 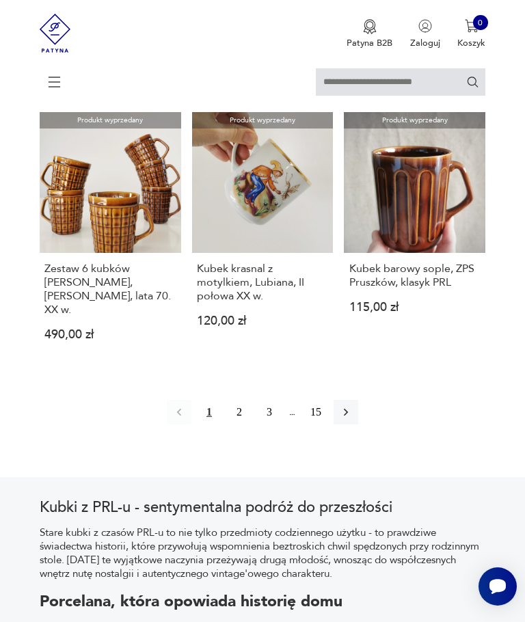 What do you see at coordinates (472, 26) in the screenshot?
I see `img: Ikona koszyka` at bounding box center [472, 26].